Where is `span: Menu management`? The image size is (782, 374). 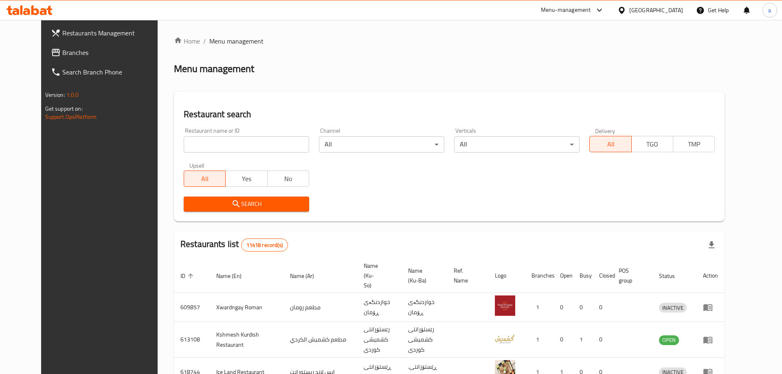
span: Menu management is located at coordinates (236, 41).